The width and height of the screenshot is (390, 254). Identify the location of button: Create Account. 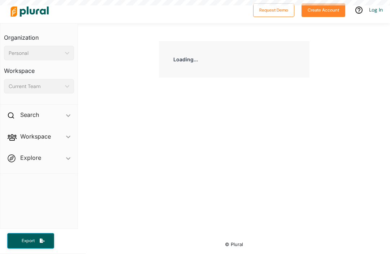
(323, 10).